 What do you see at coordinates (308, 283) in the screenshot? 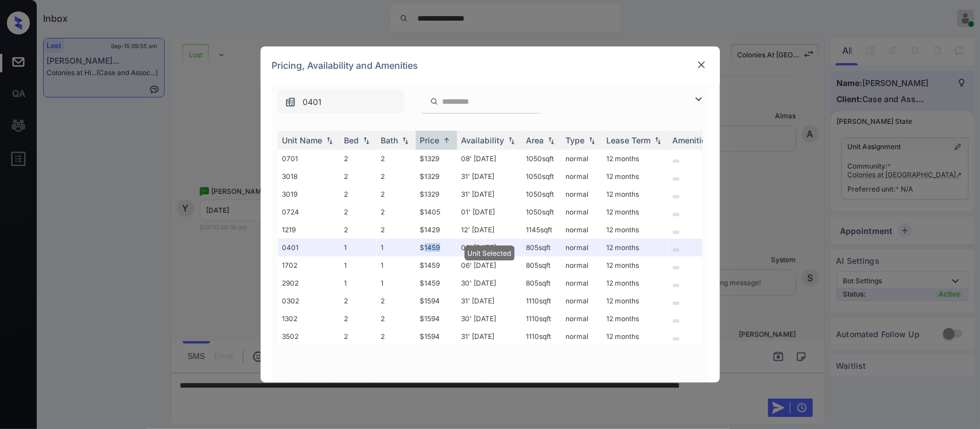
I see `td: 2902` at bounding box center [308, 283].